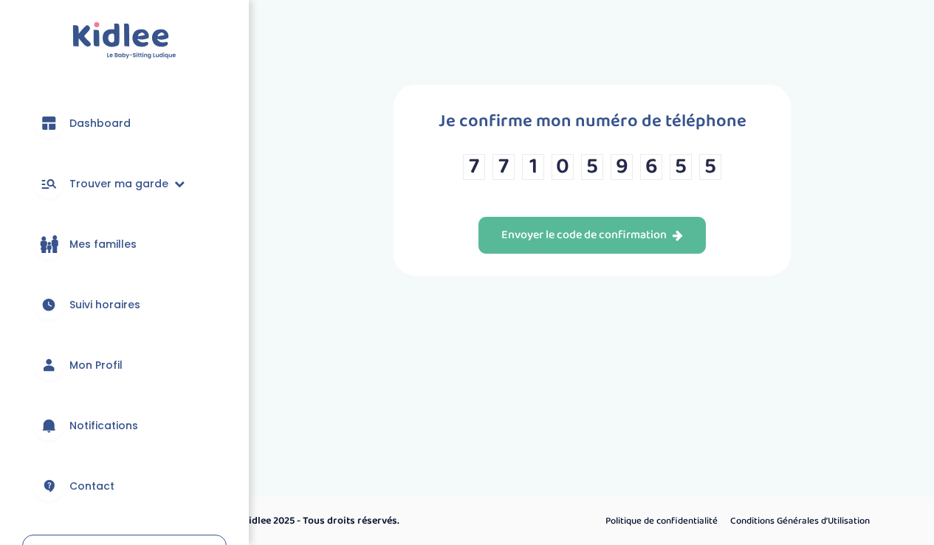  Describe the element at coordinates (592, 121) in the screenshot. I see `h1: Je confirme mon numéro de téléphone` at that location.